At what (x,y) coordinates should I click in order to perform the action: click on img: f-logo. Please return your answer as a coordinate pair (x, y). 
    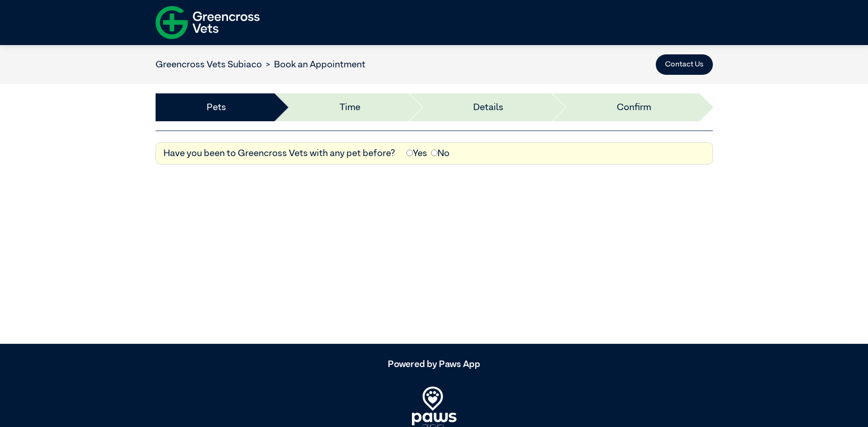
    Looking at the image, I should click on (207, 22).